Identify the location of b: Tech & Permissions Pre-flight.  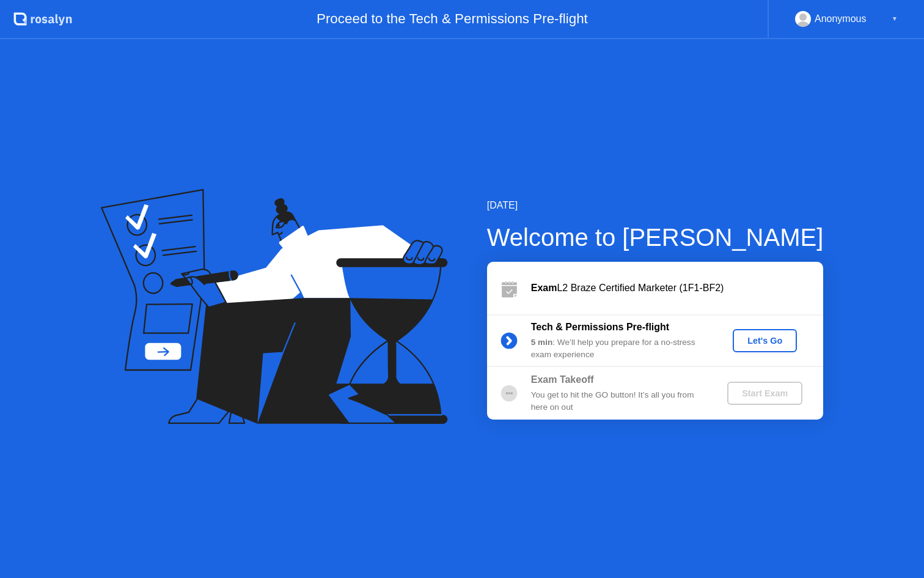
(600, 327).